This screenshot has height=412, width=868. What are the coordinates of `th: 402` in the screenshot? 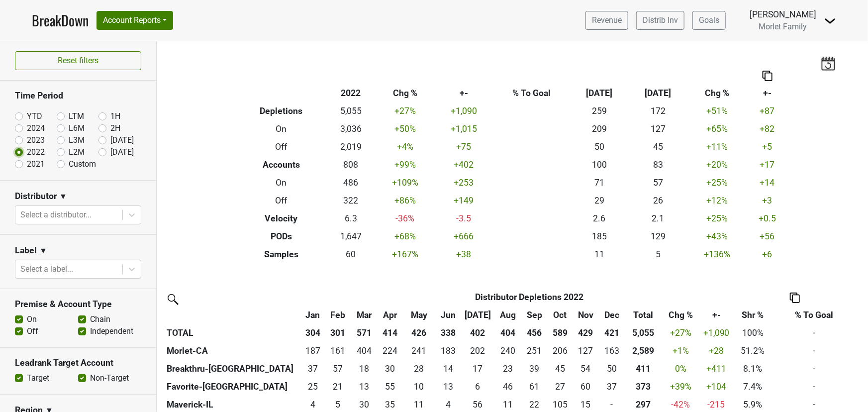 It's located at (478, 333).